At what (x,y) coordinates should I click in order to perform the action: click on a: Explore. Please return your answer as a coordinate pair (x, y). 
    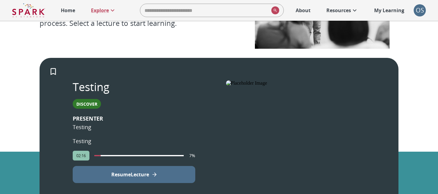
    Looking at the image, I should click on (104, 10).